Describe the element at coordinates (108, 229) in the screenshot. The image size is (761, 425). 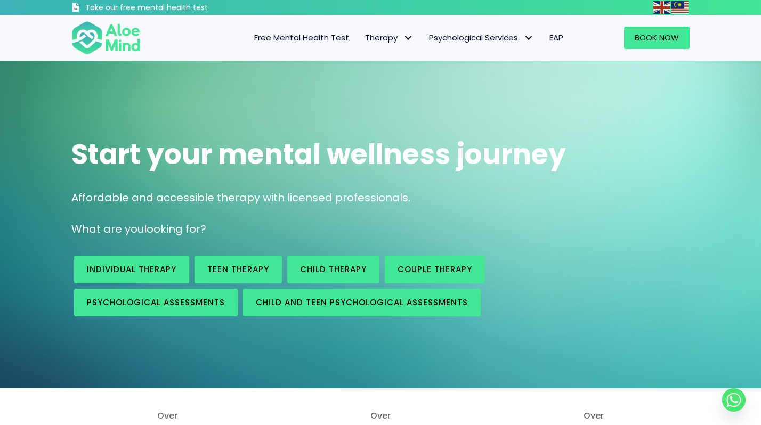
I see `span: What are you` at that location.